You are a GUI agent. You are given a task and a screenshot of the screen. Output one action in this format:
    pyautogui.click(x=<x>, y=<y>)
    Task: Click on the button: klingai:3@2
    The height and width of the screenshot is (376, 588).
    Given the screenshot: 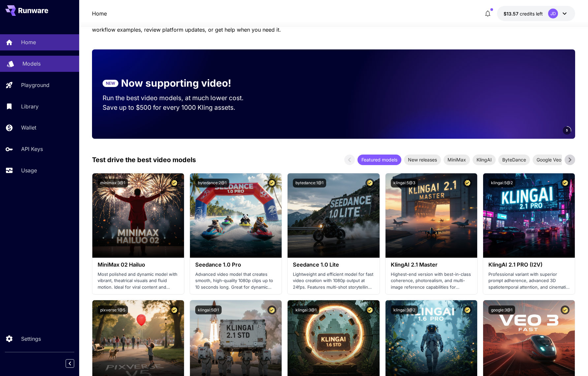 What is the action you would take?
    pyautogui.click(x=405, y=310)
    